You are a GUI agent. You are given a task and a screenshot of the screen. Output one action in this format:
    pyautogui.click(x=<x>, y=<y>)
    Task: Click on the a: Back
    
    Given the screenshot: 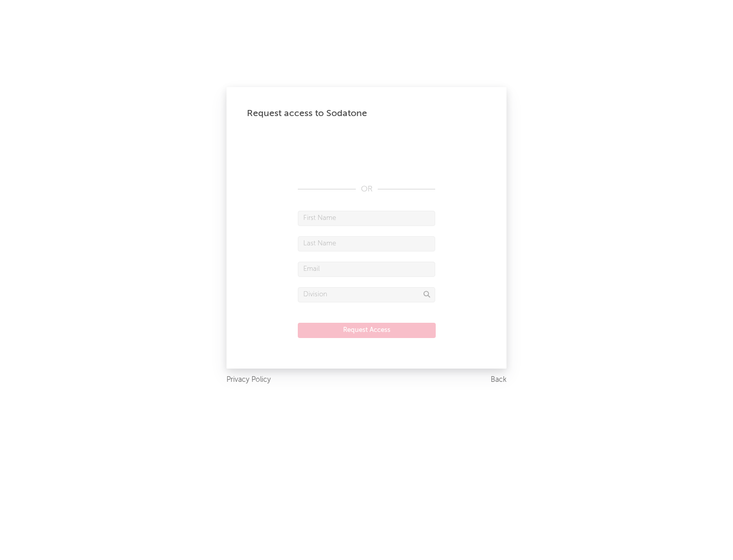 What is the action you would take?
    pyautogui.click(x=498, y=380)
    